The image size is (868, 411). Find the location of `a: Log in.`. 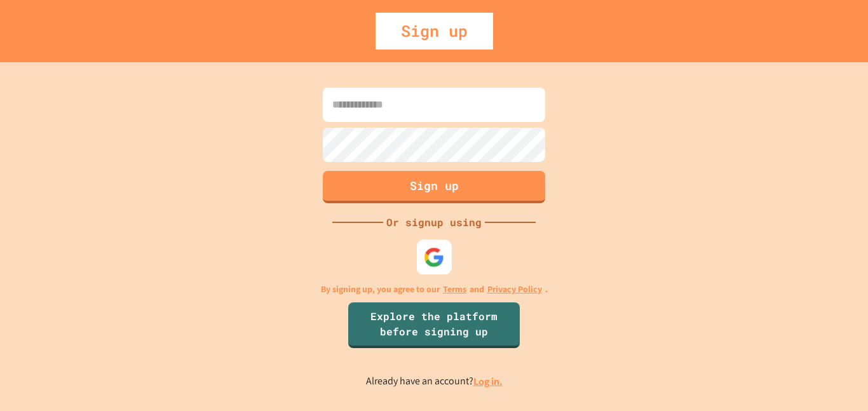

a: Log in. is located at coordinates (488, 381).